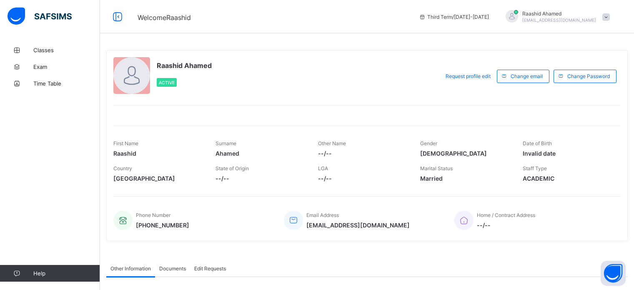  Describe the element at coordinates (210, 268) in the screenshot. I see `span: Edit Requests` at that location.